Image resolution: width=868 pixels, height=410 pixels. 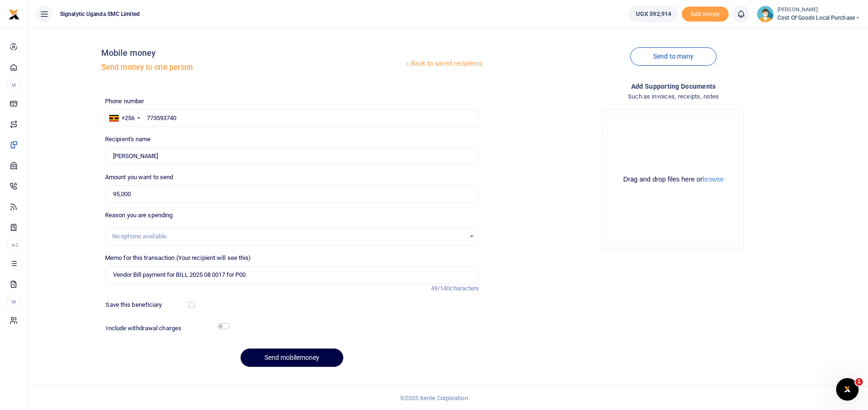 I want to click on label: Save this beneficiary, so click(x=134, y=305).